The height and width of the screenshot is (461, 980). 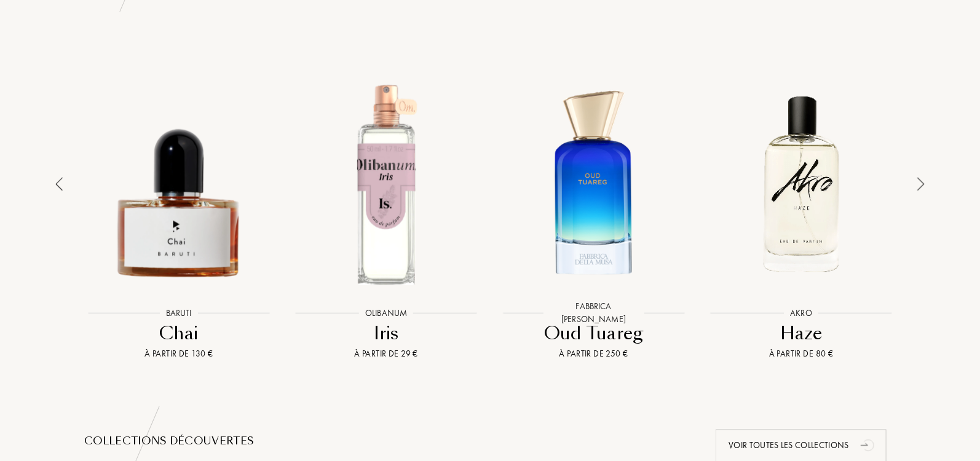 I want to click on a: Chai BarutiBarutiChaiÀ partir de 130 €, so click(x=179, y=209).